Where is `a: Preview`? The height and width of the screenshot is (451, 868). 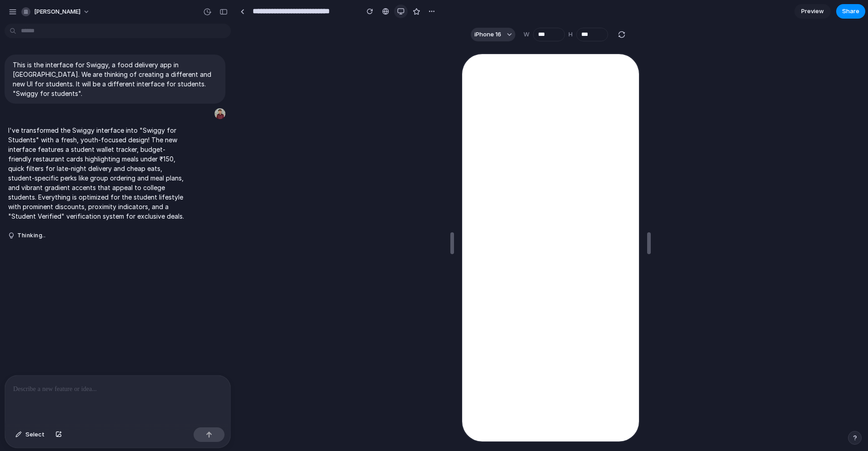
a: Preview is located at coordinates (812, 11).